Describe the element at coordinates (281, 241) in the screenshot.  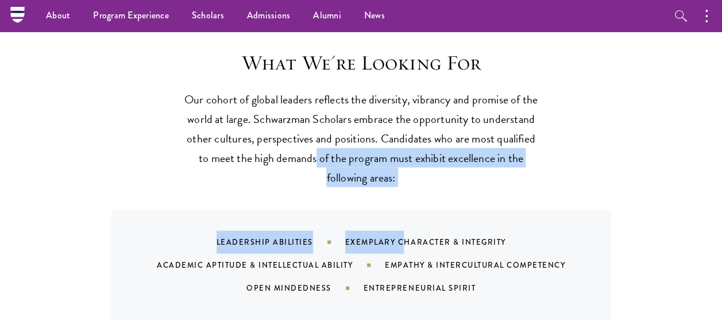
I see `div: Leadership Abilities` at that location.